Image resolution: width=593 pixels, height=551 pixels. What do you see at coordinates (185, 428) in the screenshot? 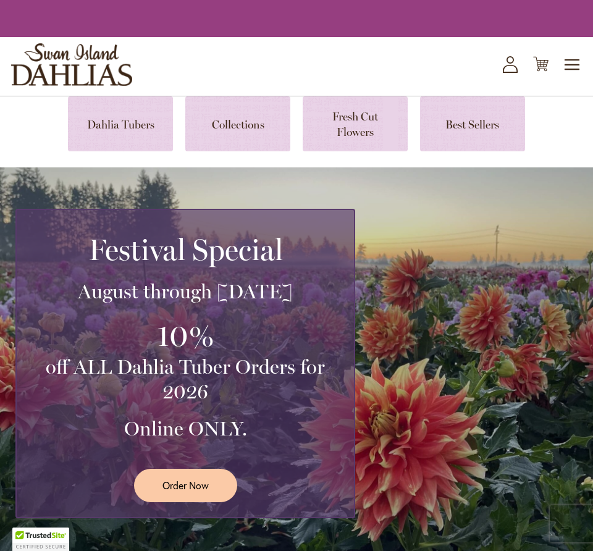
I see `h3: Online ONLY.` at bounding box center [185, 428].